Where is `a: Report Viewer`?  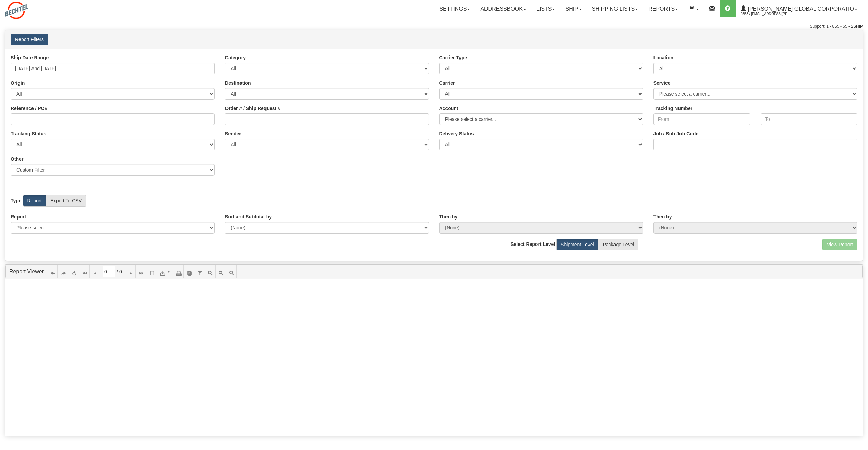 a: Report Viewer is located at coordinates (26, 271).